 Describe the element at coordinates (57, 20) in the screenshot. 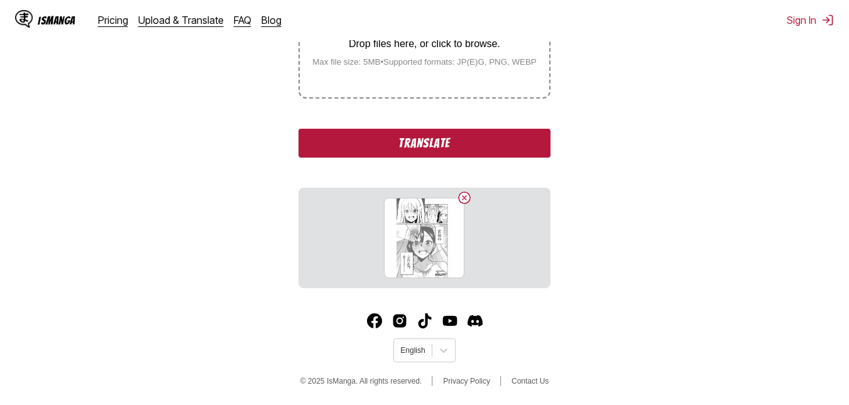

I see `div: IsManga` at that location.